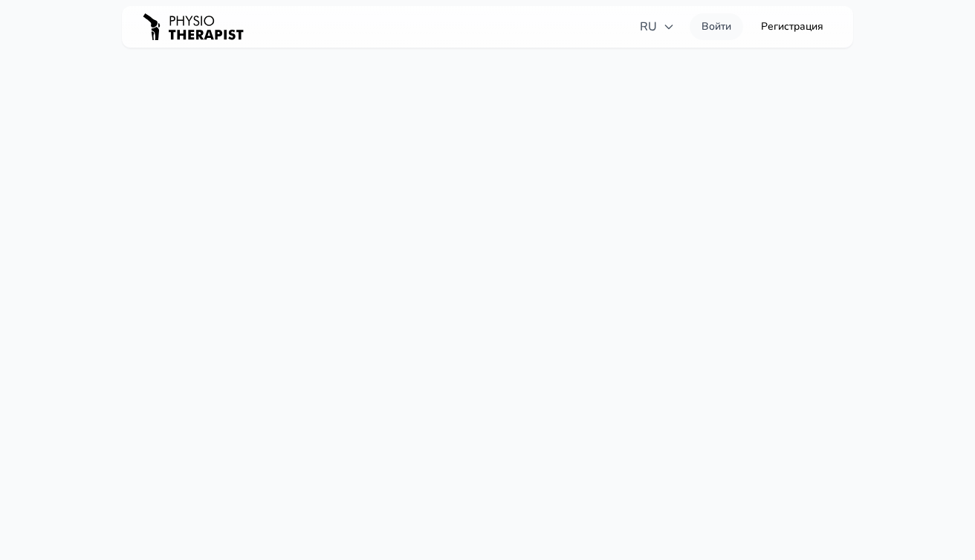 This screenshot has width=975, height=560. Describe the element at coordinates (792, 27) in the screenshot. I see `a: Регистрация` at that location.